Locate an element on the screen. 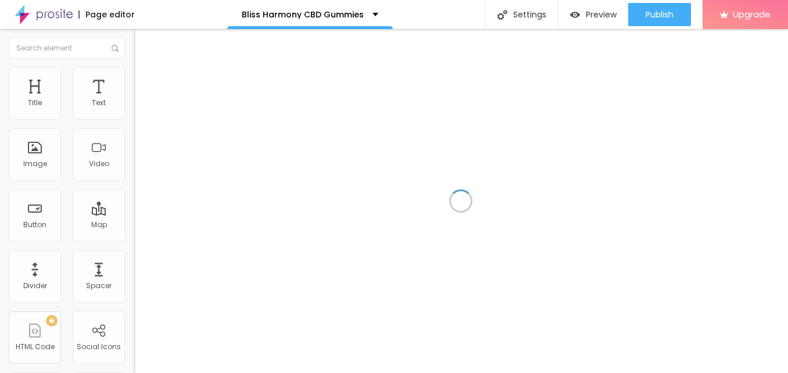  div: Title is located at coordinates (35, 103).